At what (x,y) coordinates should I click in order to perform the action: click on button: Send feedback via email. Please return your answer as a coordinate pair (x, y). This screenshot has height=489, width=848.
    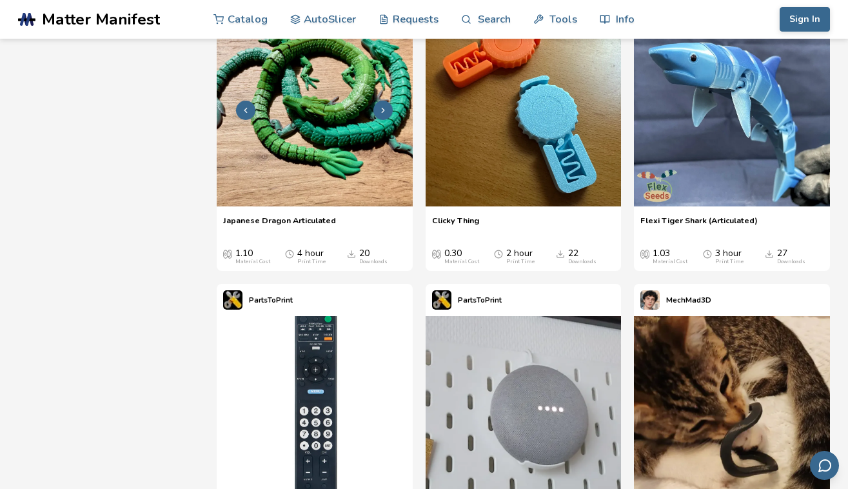
    Looking at the image, I should click on (824, 465).